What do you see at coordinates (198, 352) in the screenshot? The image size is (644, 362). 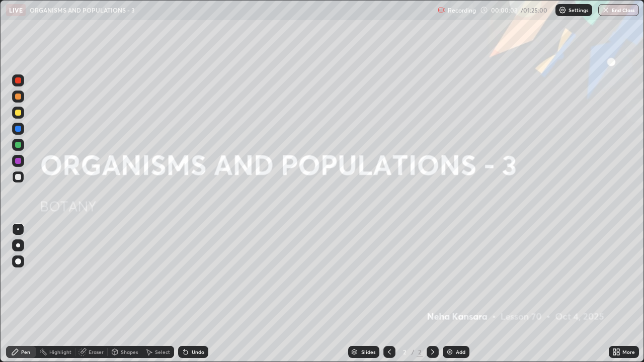 I see `div: Undo` at bounding box center [198, 352].